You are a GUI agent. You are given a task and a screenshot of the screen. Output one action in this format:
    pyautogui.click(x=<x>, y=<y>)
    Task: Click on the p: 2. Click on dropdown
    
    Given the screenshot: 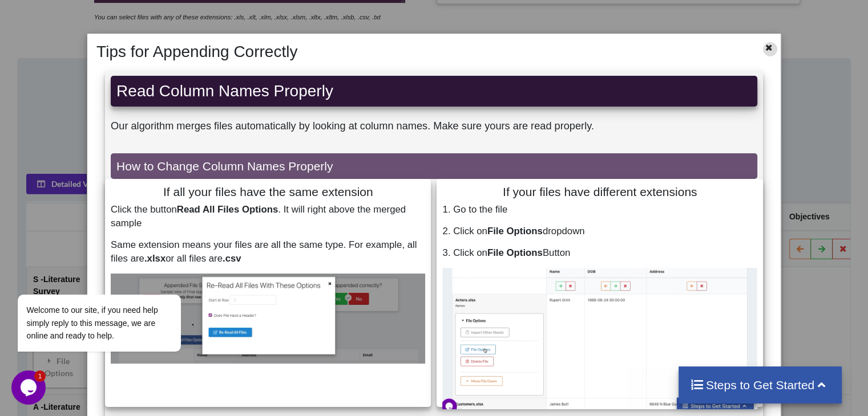 What is the action you would take?
    pyautogui.click(x=600, y=231)
    